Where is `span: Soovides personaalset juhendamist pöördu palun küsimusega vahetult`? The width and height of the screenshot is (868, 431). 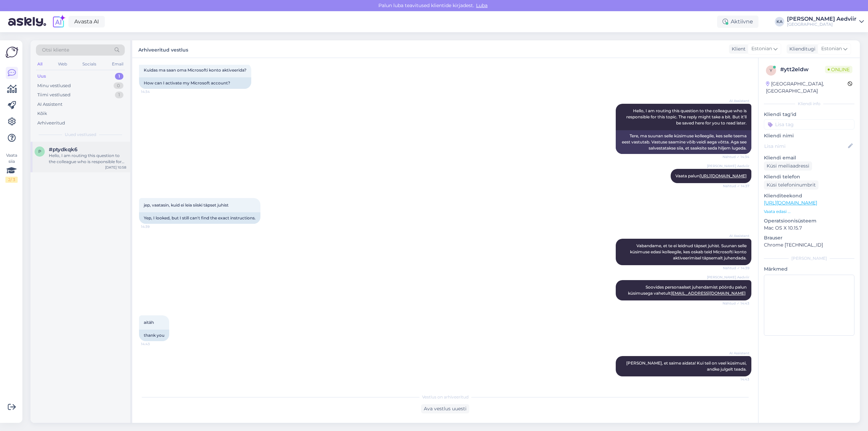 span: Soovides personaalset juhendamist pöördu palun küsimusega vahetult is located at coordinates (687, 290).